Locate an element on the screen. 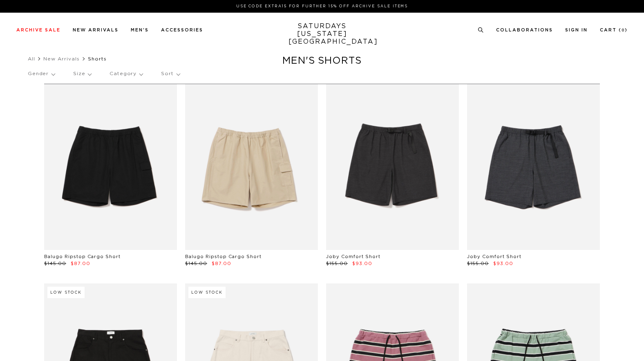 The height and width of the screenshot is (361, 644). a: Accessories is located at coordinates (182, 29).